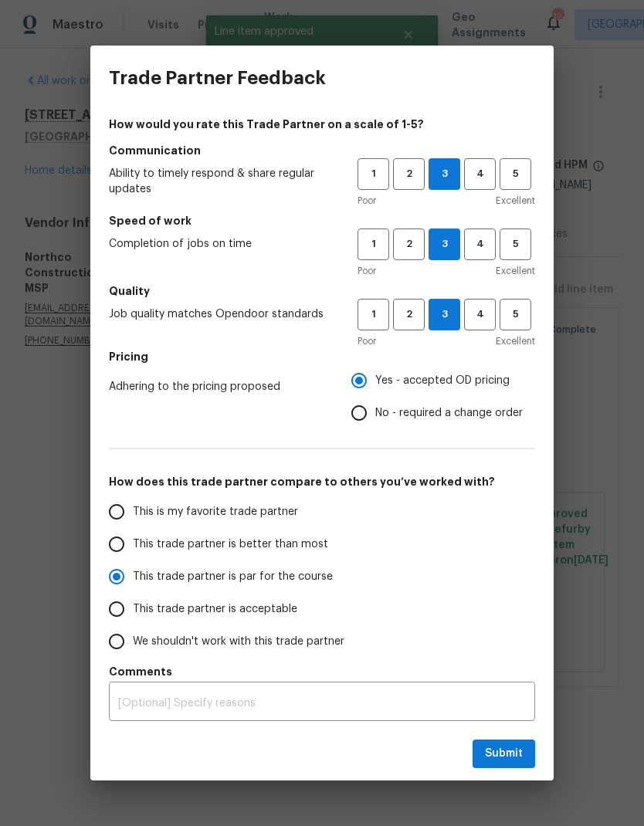 This screenshot has height=826, width=644. I want to click on h5: How does this trade partner compare to others you’ve worked with?, so click(322, 482).